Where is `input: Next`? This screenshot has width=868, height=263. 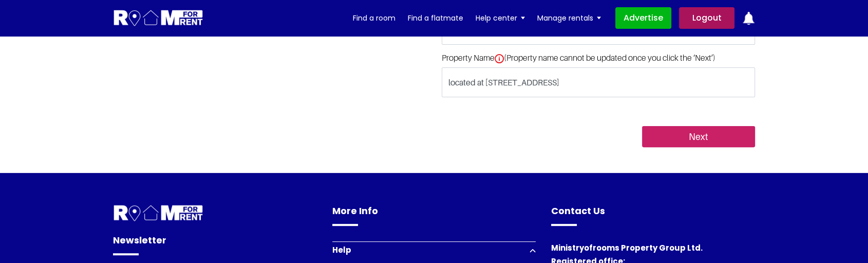
input: Next is located at coordinates (698, 137).